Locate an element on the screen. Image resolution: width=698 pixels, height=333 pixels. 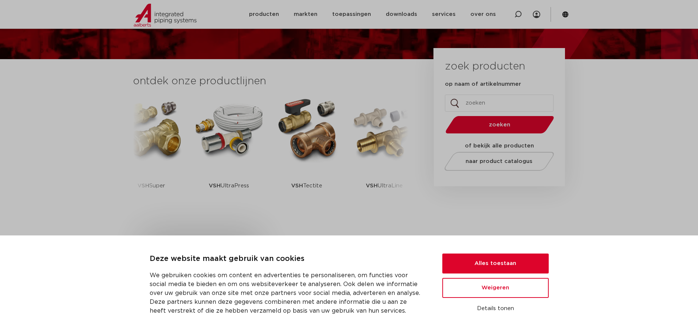
button: Weigeren is located at coordinates (495, 288).